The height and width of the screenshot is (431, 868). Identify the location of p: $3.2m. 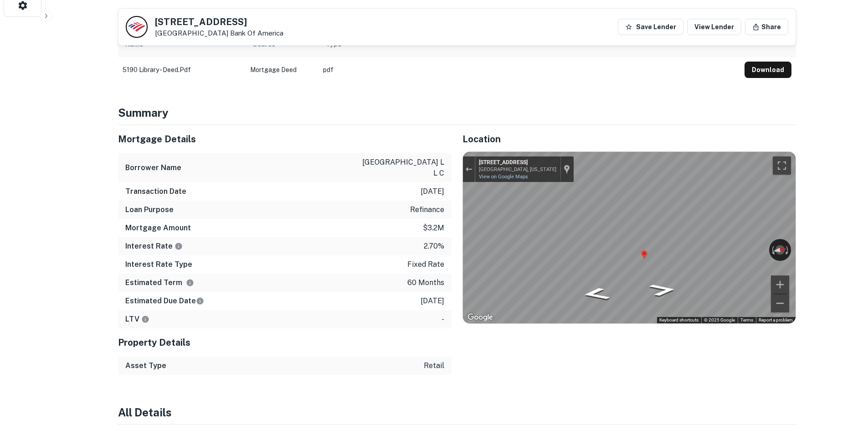
(433, 228).